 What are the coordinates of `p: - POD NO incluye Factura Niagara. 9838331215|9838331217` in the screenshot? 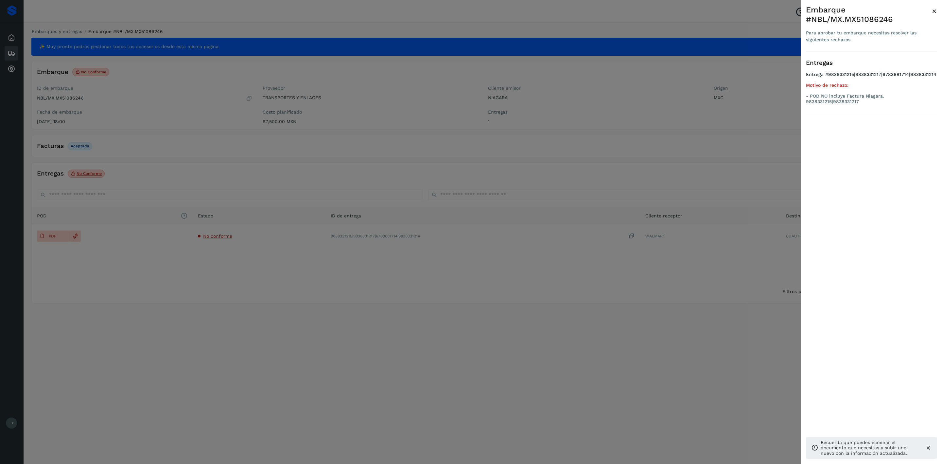 It's located at (872, 99).